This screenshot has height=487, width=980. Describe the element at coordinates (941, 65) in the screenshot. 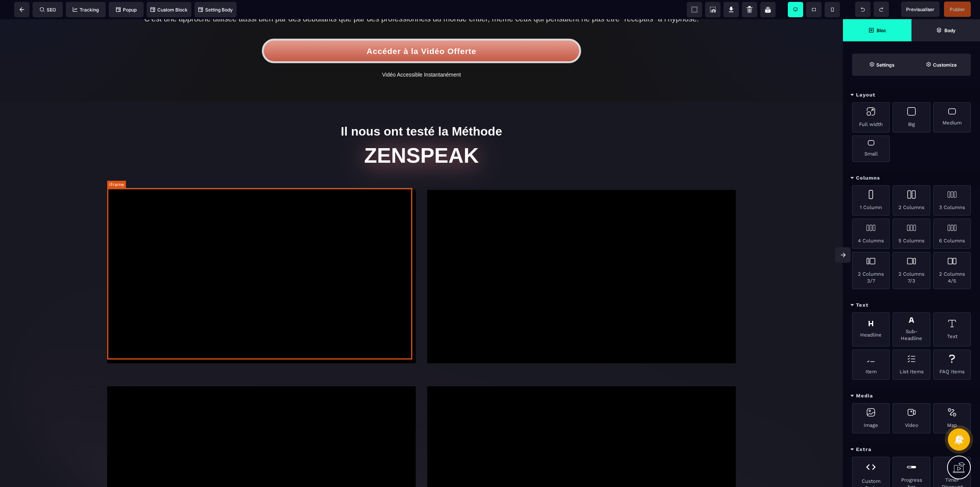

I see `span: Open Style Manager` at that location.